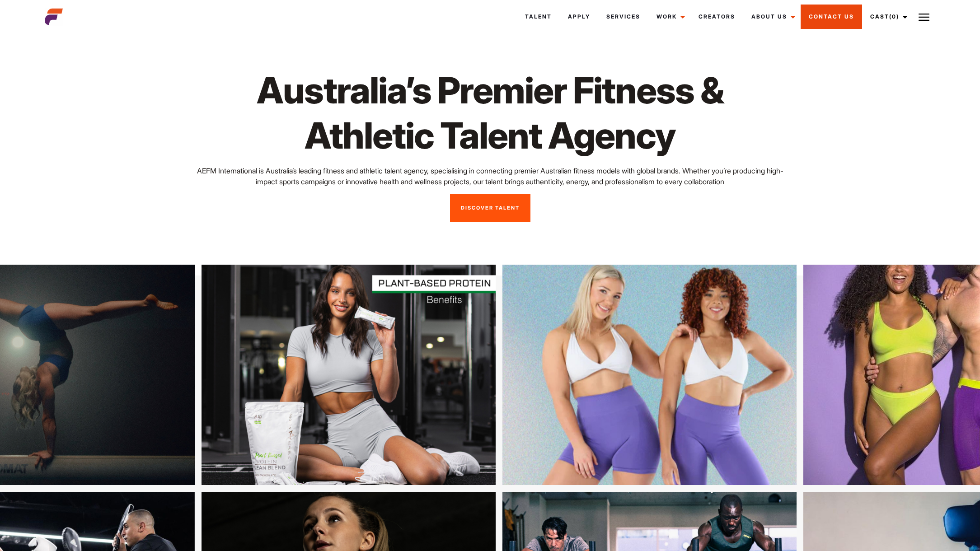  I want to click on span: (0), so click(895, 17).